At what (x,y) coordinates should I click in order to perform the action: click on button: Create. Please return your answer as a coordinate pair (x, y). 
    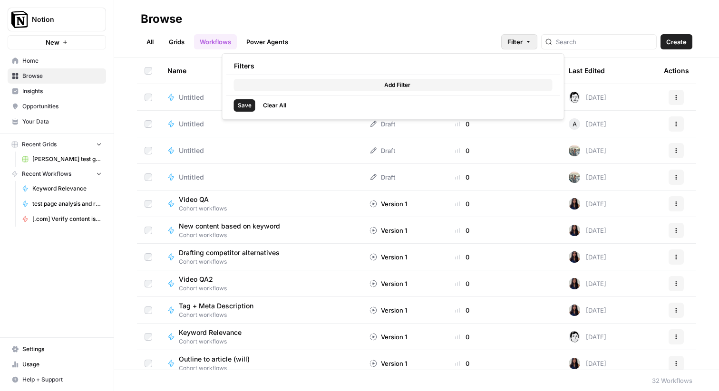
    Looking at the image, I should click on (676, 42).